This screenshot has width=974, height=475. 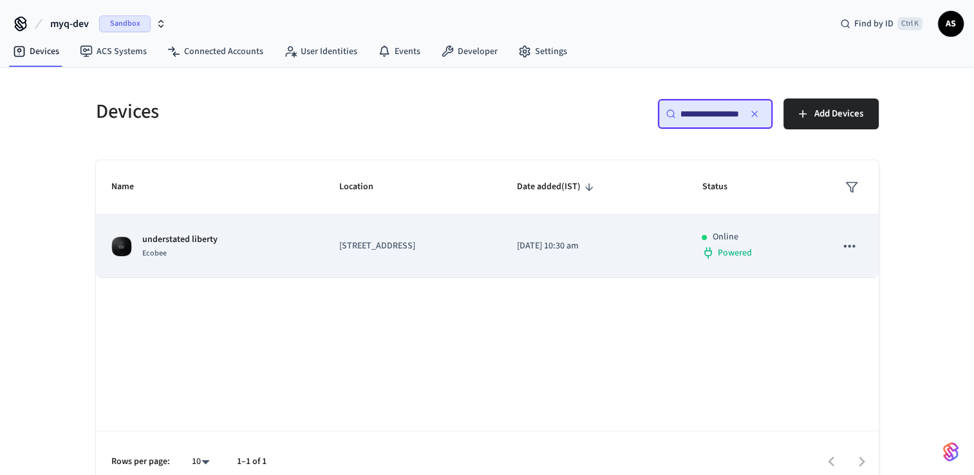 What do you see at coordinates (874, 24) in the screenshot?
I see `span: Find by ID` at bounding box center [874, 24].